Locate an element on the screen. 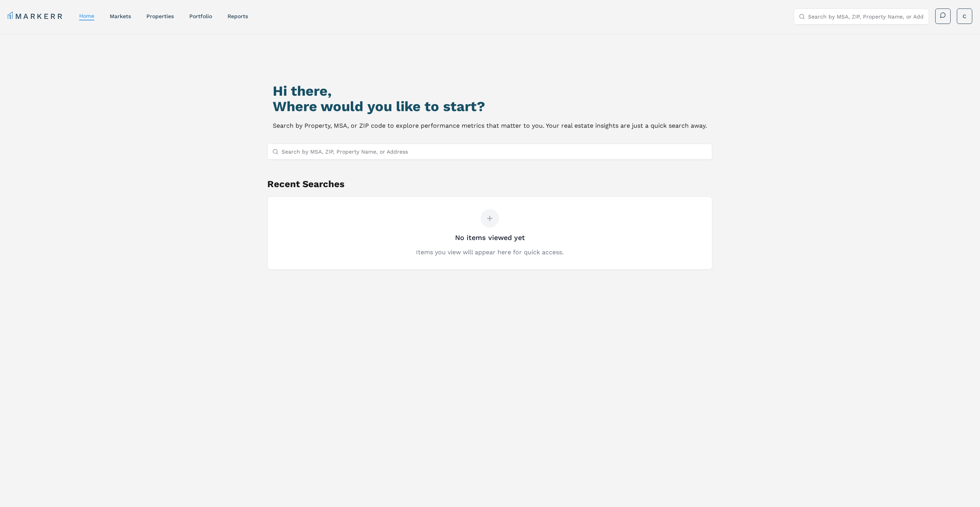  a: markets is located at coordinates (120, 16).